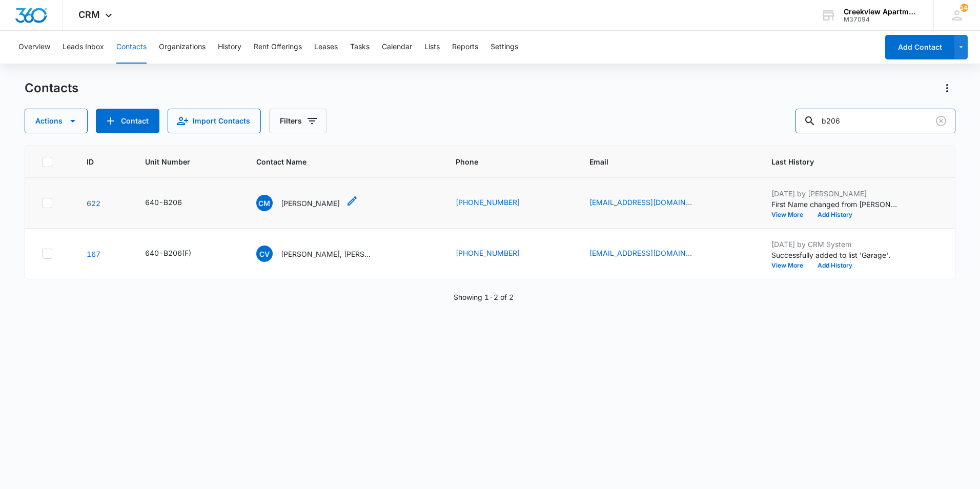 This screenshot has height=489, width=980. Describe the element at coordinates (278, 47) in the screenshot. I see `button: Rent Offerings` at that location.